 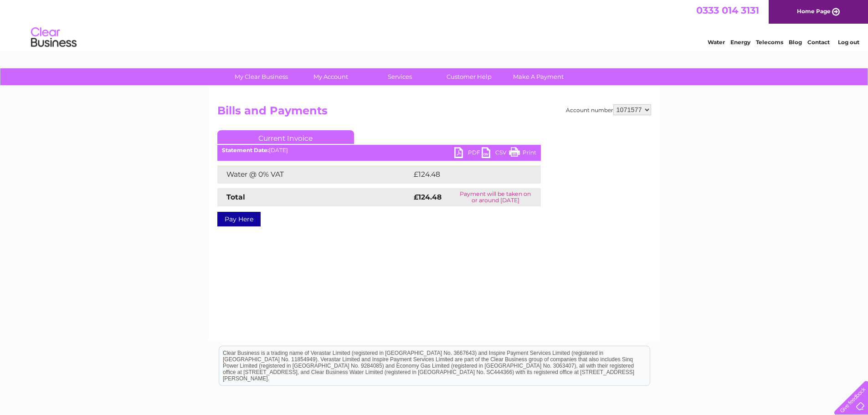 I want to click on a: Contact, so click(x=819, y=42).